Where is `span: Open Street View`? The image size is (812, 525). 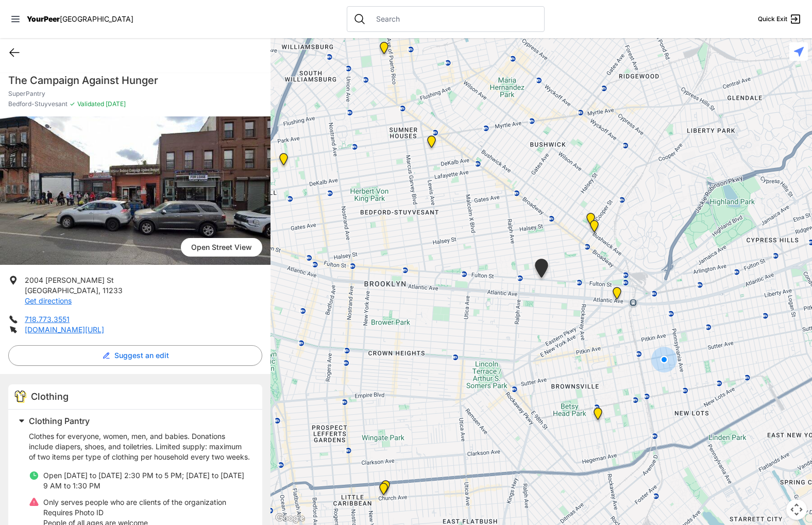 span: Open Street View is located at coordinates (221, 247).